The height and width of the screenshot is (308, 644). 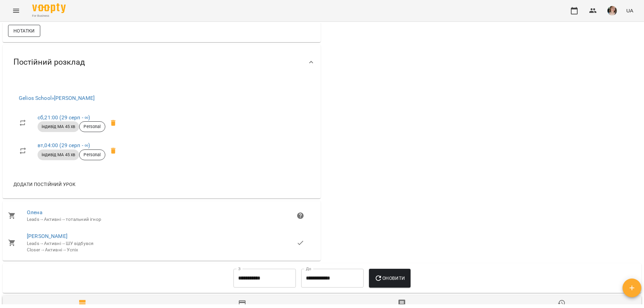 What do you see at coordinates (162, 243) in the screenshot?
I see `div: Leads Активні ШУ відбувся` at bounding box center [162, 243].